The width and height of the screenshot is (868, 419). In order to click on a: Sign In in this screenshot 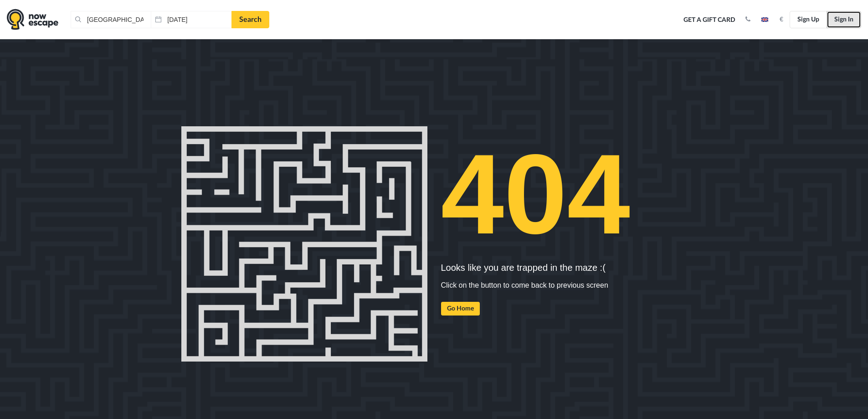, I will do `click(844, 19)`.